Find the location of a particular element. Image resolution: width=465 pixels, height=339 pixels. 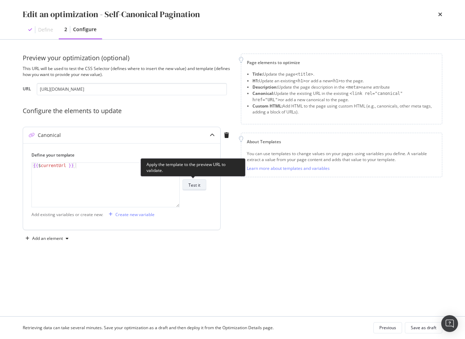

div: Page elements to optimize is located at coordinates (342, 62).